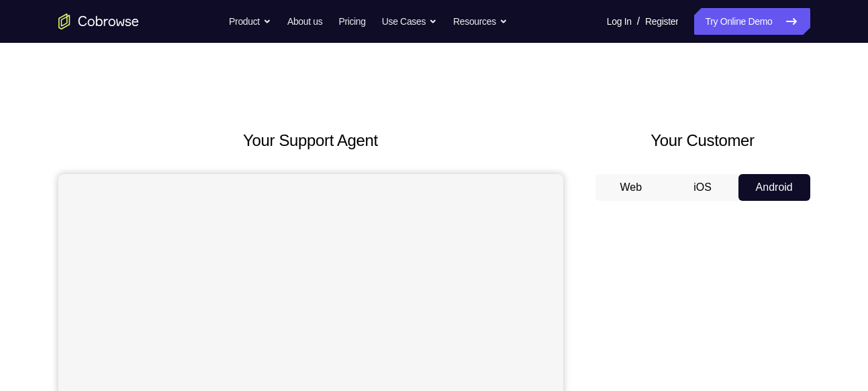 Image resolution: width=868 pixels, height=391 pixels. What do you see at coordinates (703, 141) in the screenshot?
I see `h2: Your Customer` at bounding box center [703, 141].